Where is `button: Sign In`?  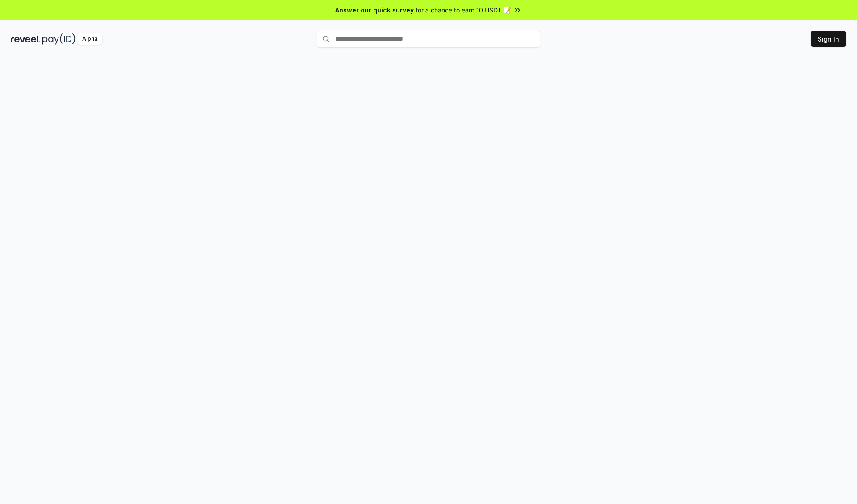
button: Sign In is located at coordinates (829, 39).